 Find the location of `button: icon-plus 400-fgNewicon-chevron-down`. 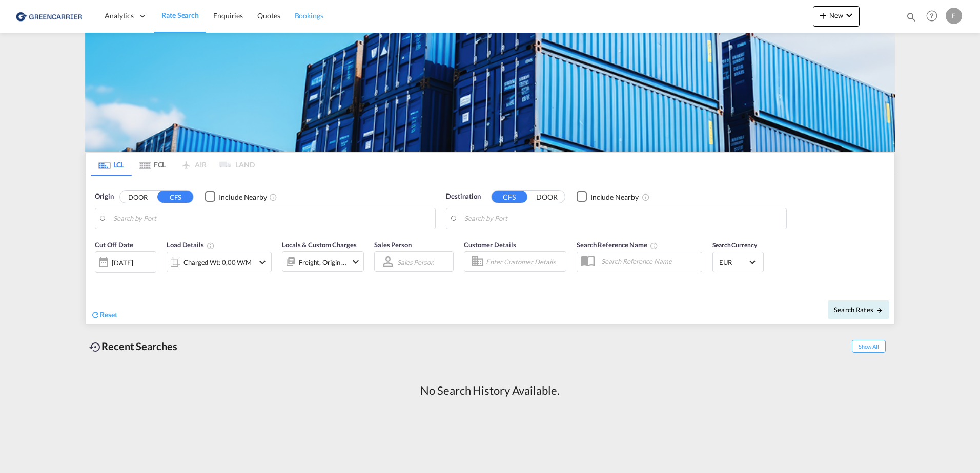

button: icon-plus 400-fgNewicon-chevron-down is located at coordinates (837, 17).